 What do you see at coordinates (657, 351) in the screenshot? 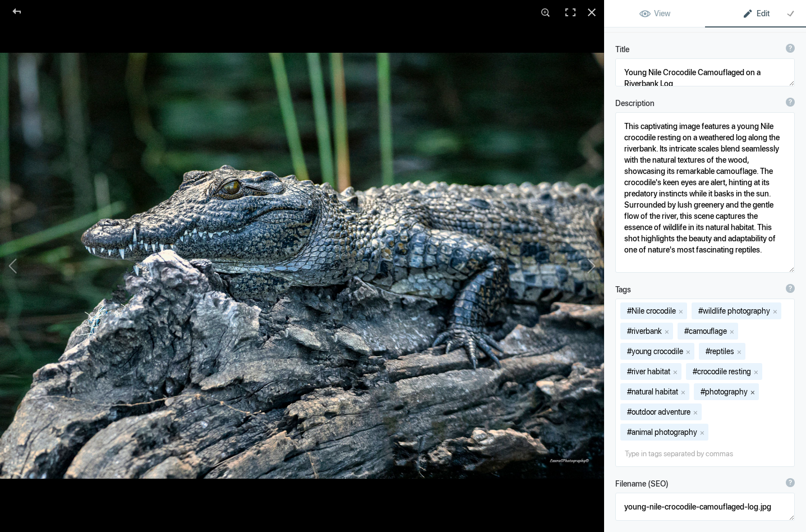
I see `mat-chip: #young crocodile` at bounding box center [657, 351].